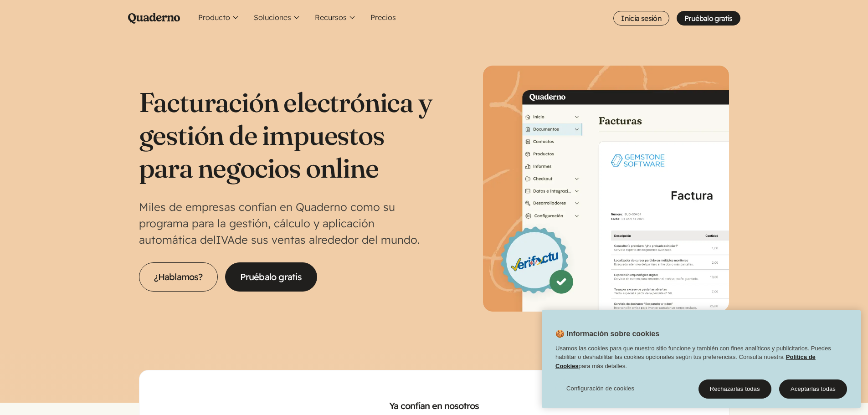 This screenshot has height=415, width=868. What do you see at coordinates (287, 223) in the screenshot?
I see `p: Miles de empresas confían en Quaderno como su programa para la gestión, cálculo y aplicación auto...` at bounding box center [287, 223].